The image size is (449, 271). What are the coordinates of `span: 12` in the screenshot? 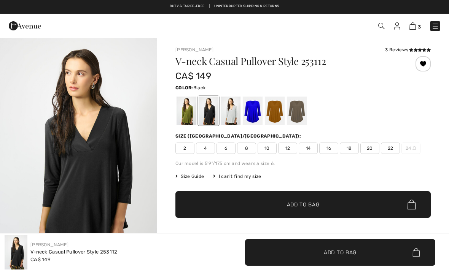 It's located at (287, 148).